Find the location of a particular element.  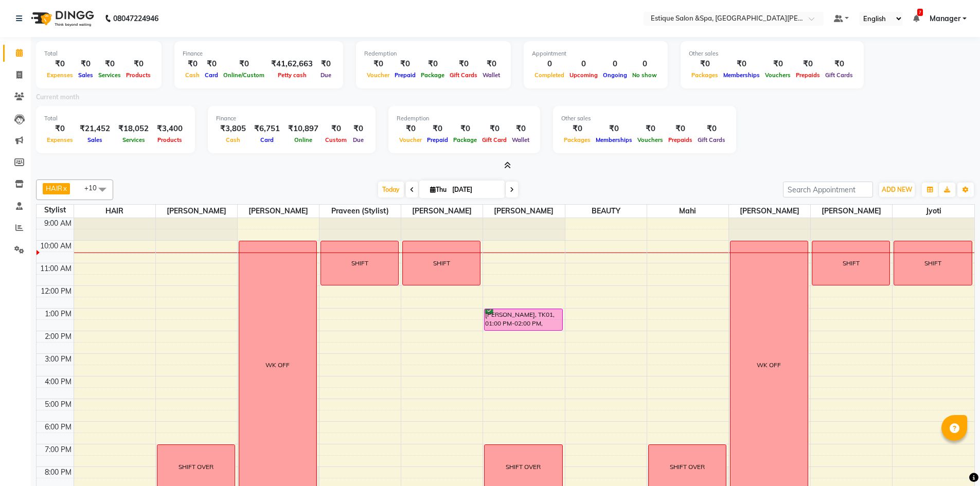

div: 5:00 PM is located at coordinates (58, 404).